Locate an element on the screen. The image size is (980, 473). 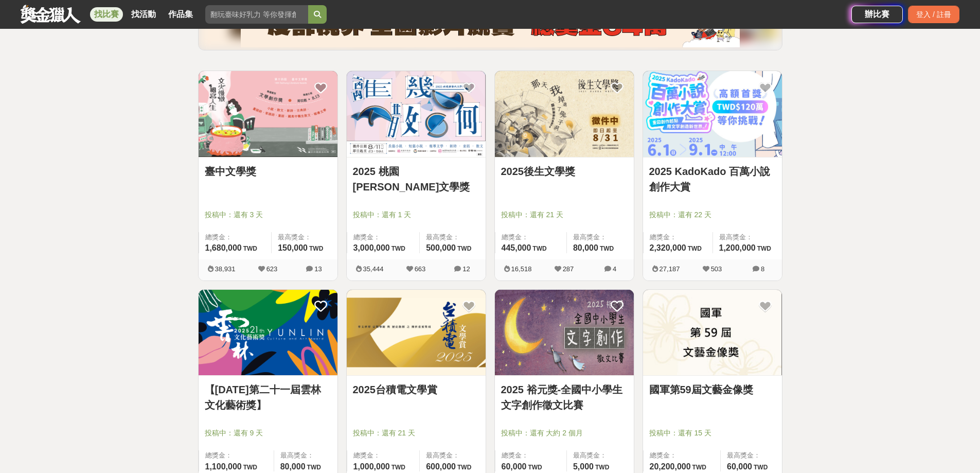
span: 287 is located at coordinates (569, 269).